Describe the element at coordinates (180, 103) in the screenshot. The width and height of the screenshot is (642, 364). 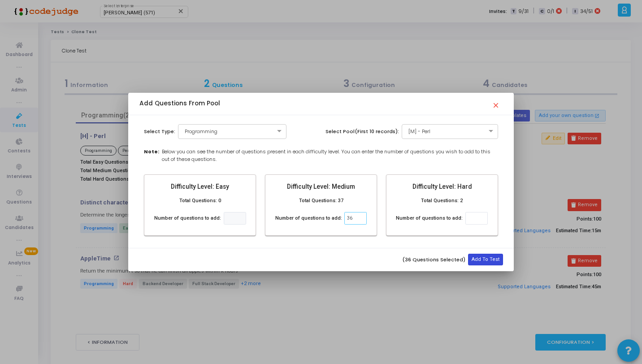
I see `h5: Add Questions From Pool` at that location.